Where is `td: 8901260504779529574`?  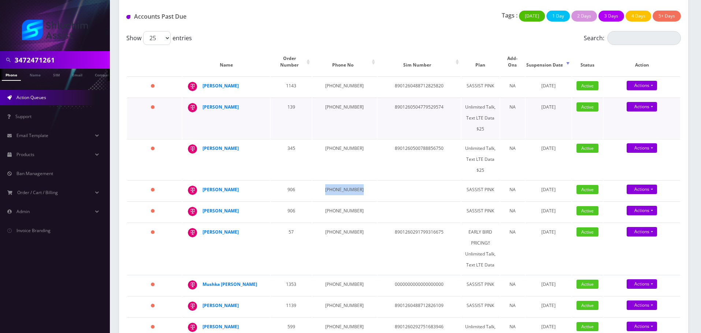
td: 8901260504779529574 is located at coordinates (419, 118).